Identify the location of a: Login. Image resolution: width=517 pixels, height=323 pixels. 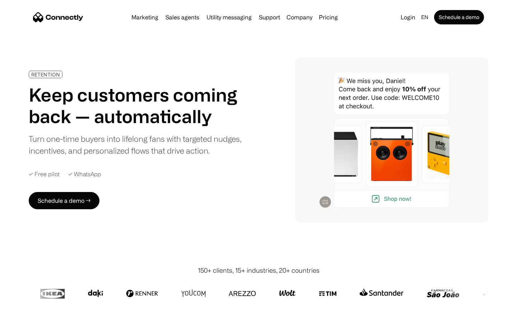
(408, 17).